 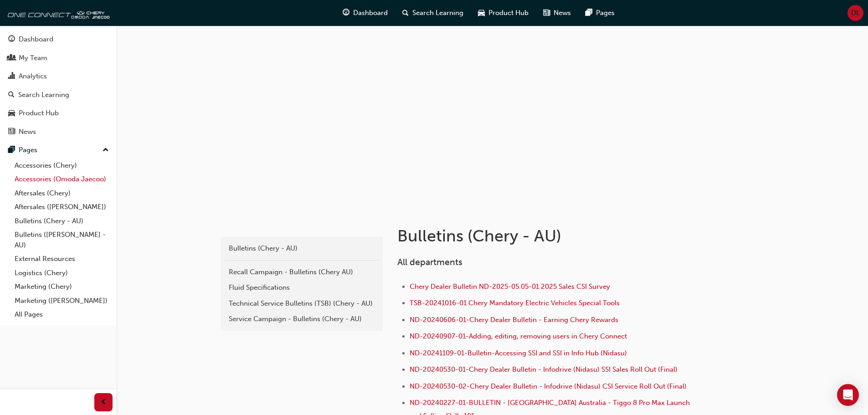 What do you see at coordinates (38, 113) in the screenshot?
I see `div: Product Hub` at bounding box center [38, 113].